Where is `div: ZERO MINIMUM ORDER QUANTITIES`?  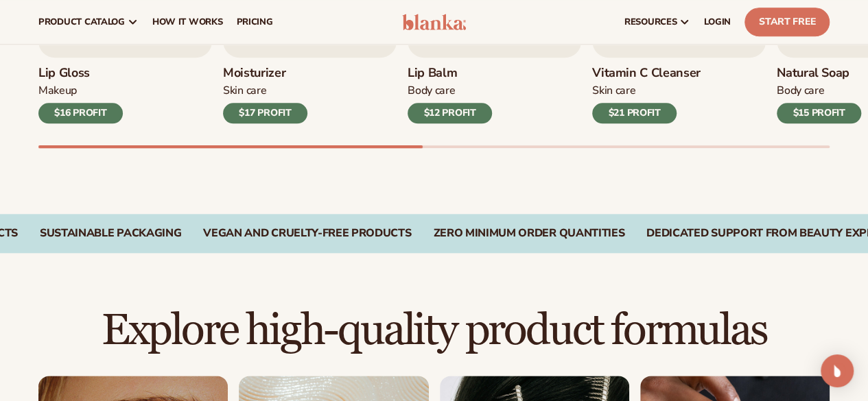 div: ZERO MINIMUM ORDER QUANTITIES is located at coordinates (528, 233).